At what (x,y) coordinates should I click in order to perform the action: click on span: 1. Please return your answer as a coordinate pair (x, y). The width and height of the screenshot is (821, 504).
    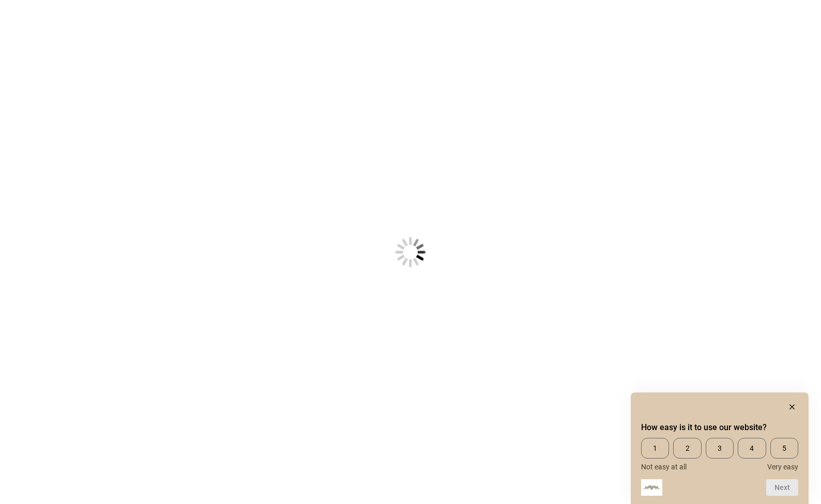
    Looking at the image, I should click on (655, 448).